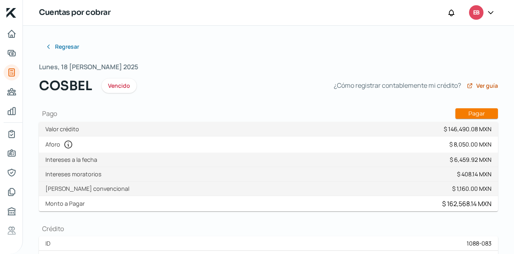 The image size is (514, 254). Describe the element at coordinates (476, 13) in the screenshot. I see `span: EB` at that location.